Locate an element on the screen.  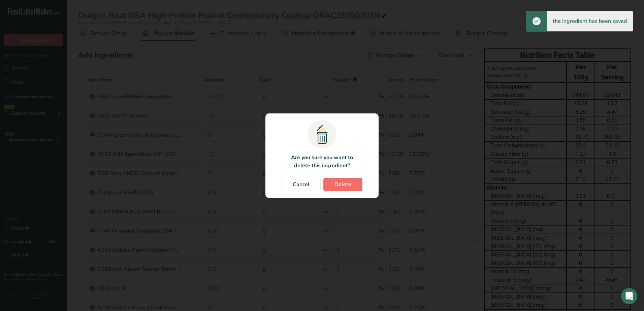
div: the ingredient has been saved is located at coordinates (590, 21).